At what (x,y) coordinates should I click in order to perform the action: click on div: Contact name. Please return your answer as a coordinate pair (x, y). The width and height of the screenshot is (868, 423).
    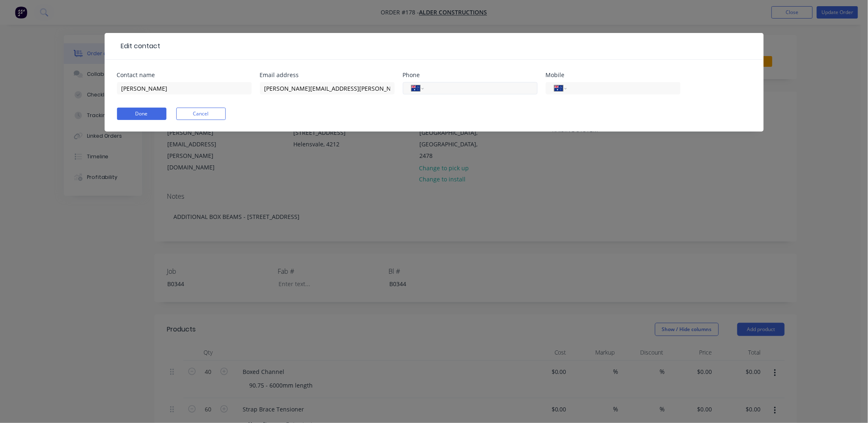
    Looking at the image, I should click on (184, 75).